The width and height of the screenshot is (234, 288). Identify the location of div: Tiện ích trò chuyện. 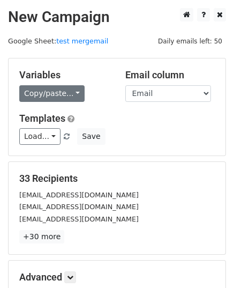
(207, 262).